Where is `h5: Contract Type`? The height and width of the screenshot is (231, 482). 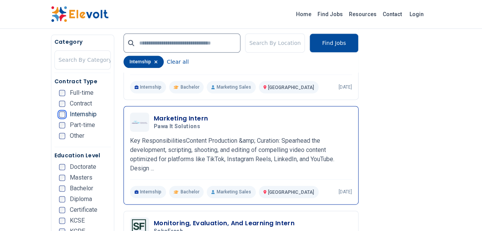 h5: Contract Type is located at coordinates (82, 81).